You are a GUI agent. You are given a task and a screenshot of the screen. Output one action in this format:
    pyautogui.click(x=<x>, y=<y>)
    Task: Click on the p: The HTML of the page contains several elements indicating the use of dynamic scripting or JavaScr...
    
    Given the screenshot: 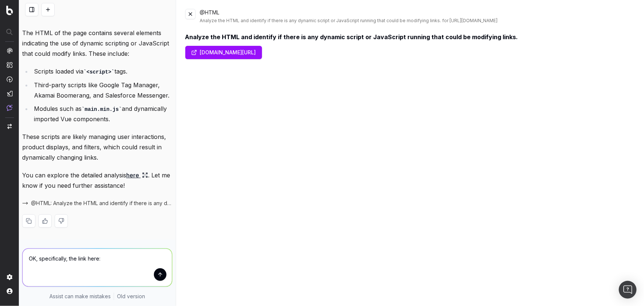 What is the action you would take?
    pyautogui.click(x=97, y=43)
    